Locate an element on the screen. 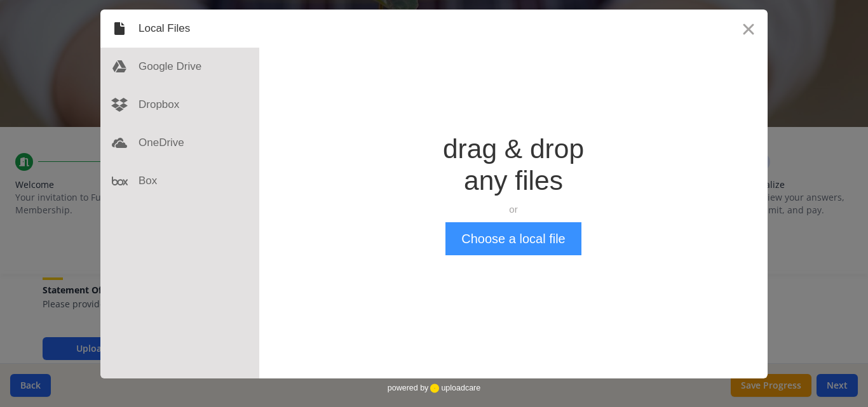 The width and height of the screenshot is (868, 407). button: Choose a local file is located at coordinates (513, 239).